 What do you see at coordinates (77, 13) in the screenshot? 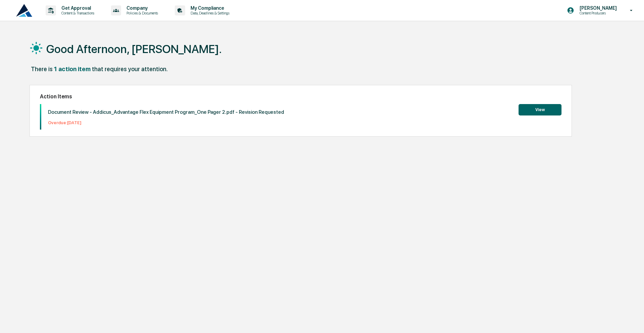
I see `p: Content & Transactions` at bounding box center [77, 13].